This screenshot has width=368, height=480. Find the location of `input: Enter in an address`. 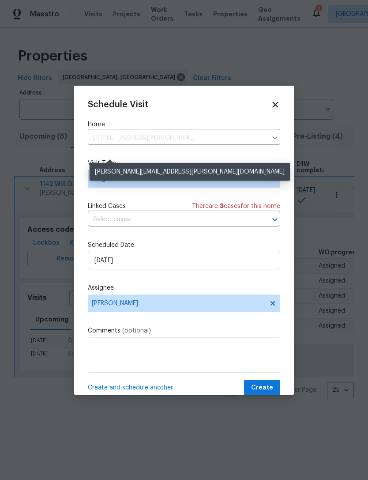

input: Enter in an address is located at coordinates (178, 138).